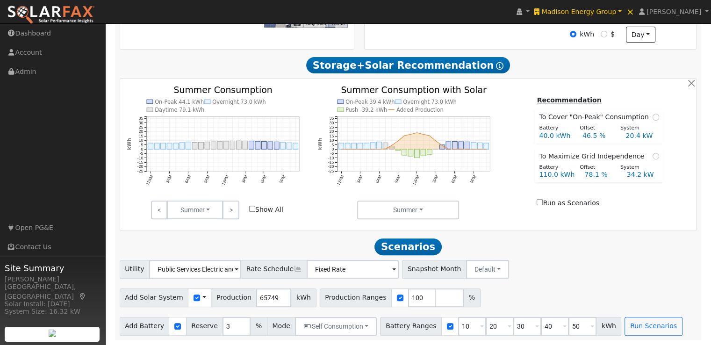 This screenshot has height=345, width=711. I want to click on span: Production Ranges, so click(356, 298).